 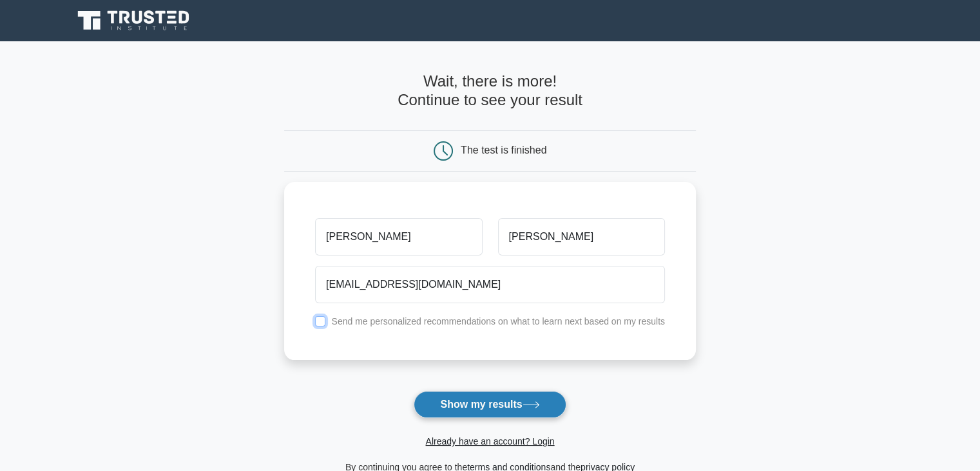 What do you see at coordinates (490, 441) in the screenshot?
I see `a: Already have an account? Login` at bounding box center [490, 441].